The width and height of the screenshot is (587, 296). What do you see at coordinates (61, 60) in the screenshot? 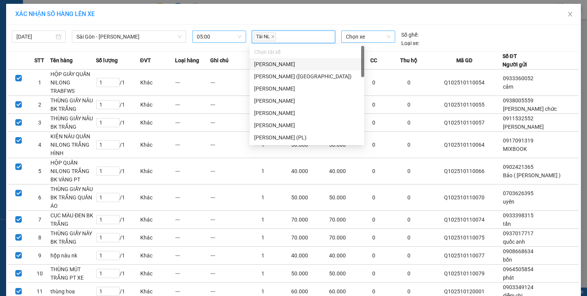
I see `span: Tên hàng` at bounding box center [61, 60].